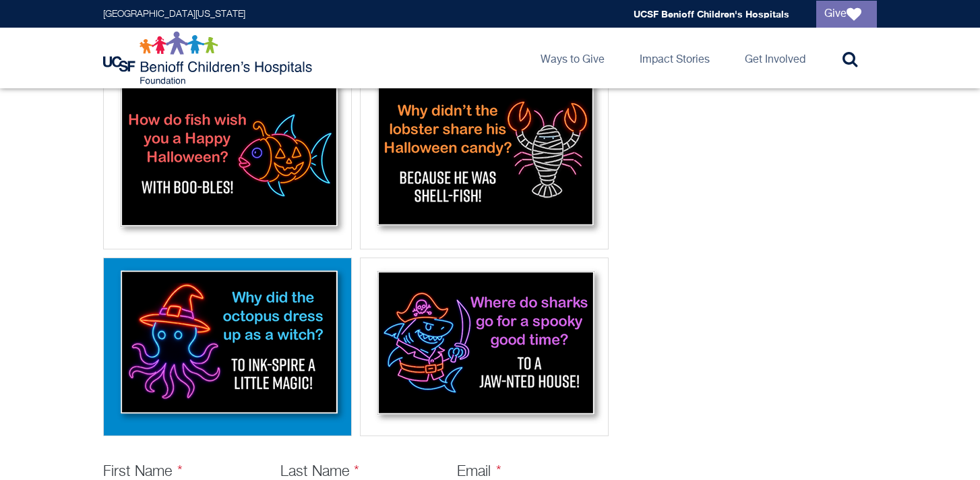 The image size is (980, 480). I want to click on img: Lobster, so click(484, 158).